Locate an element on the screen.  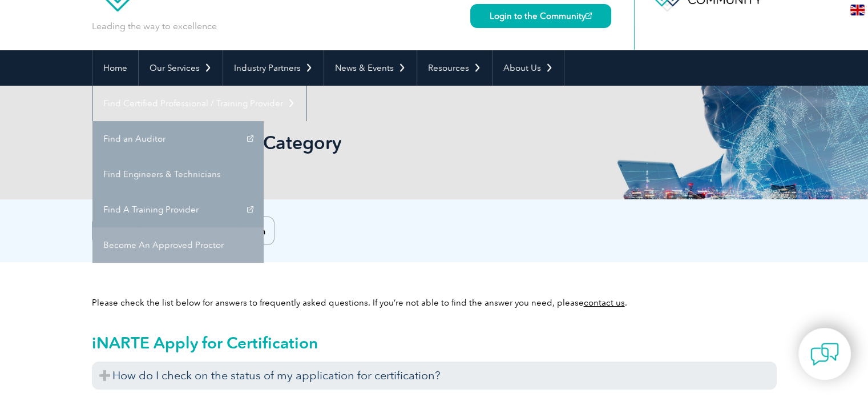
a: Become An Approved Proctor is located at coordinates (178, 245).